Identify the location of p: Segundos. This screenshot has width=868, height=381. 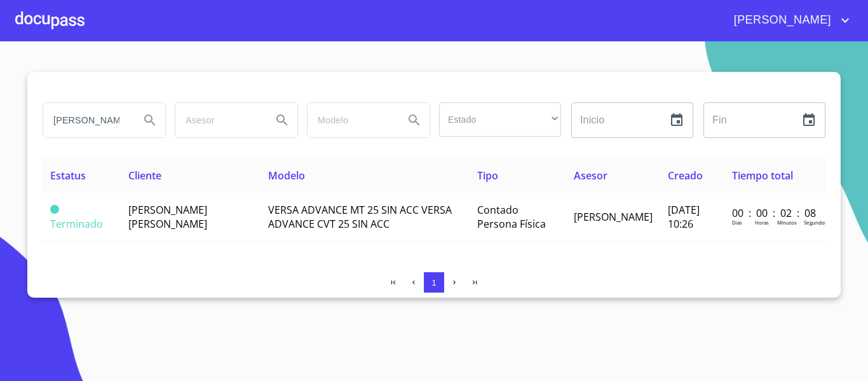
(815, 222).